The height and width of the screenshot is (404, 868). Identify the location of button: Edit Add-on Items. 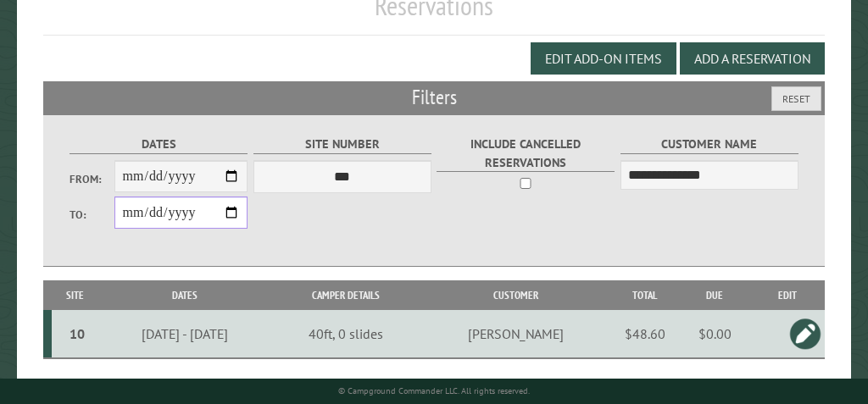
(604, 58).